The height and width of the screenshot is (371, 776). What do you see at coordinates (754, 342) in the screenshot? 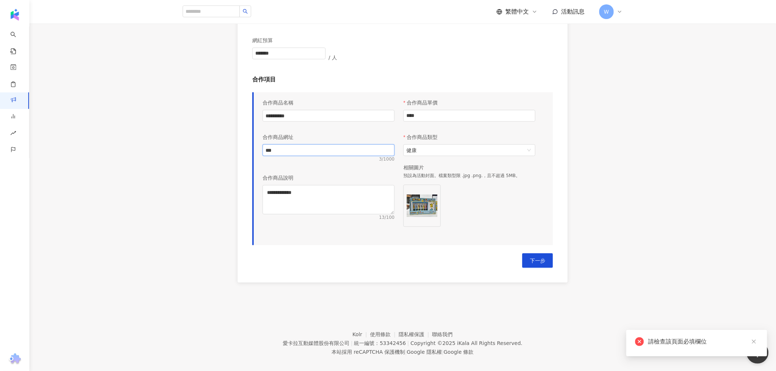
I see `span: close` at bounding box center [754, 342].